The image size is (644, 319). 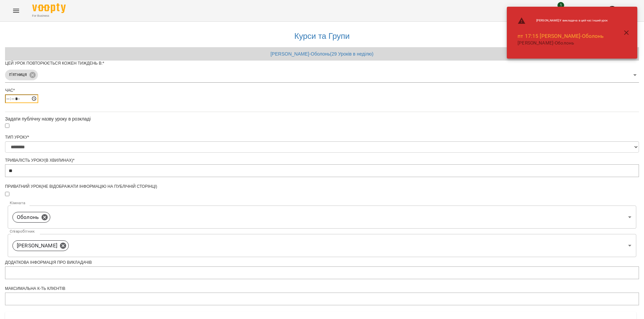 I want to click on h3: Курси та Групи, so click(x=322, y=36).